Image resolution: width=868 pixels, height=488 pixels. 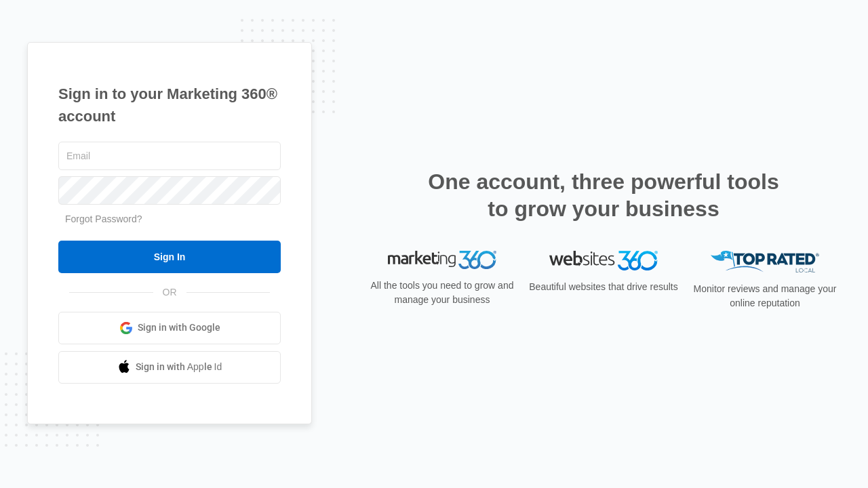 What do you see at coordinates (170, 328) in the screenshot?
I see `a: Sign in with Google` at bounding box center [170, 328].